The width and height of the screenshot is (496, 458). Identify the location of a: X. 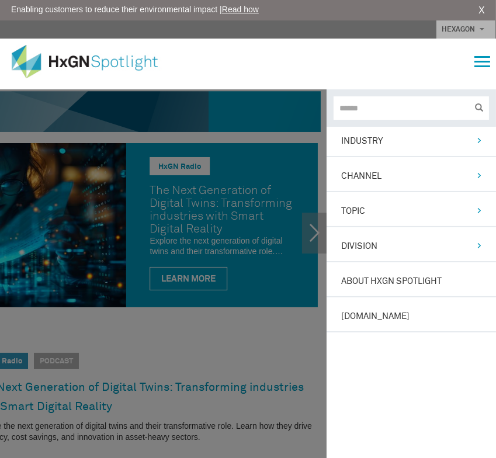
(481, 11).